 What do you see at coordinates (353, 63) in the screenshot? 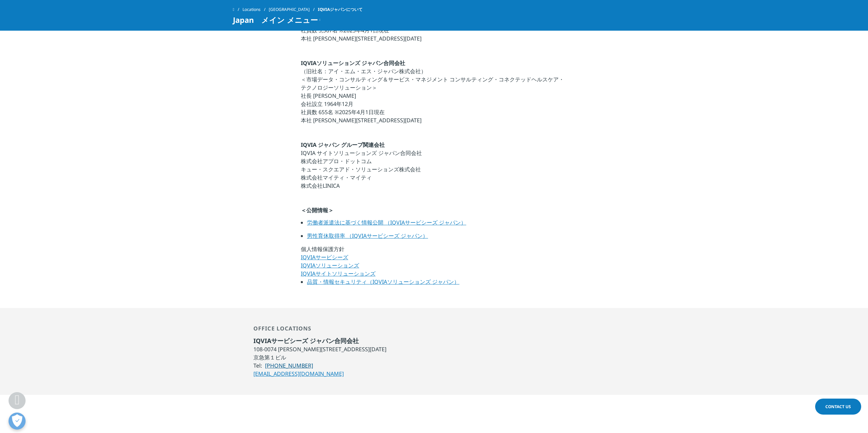
I see `strong: IQVIAソリューションズ ジャパン合同会社` at bounding box center [353, 63].